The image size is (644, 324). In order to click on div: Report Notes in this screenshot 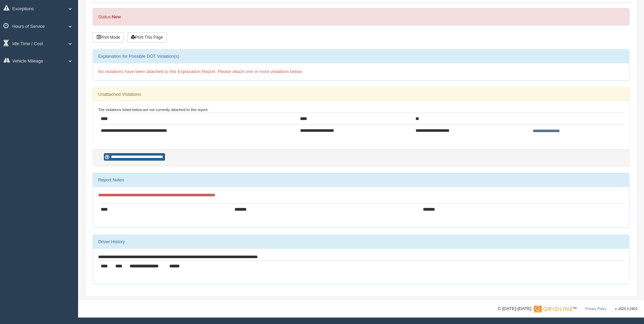, I will do `click(360, 180)`.